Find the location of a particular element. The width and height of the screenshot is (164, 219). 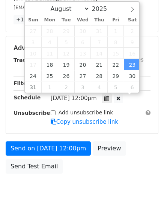

span: August 3, 2025 is located at coordinates (33, 42).